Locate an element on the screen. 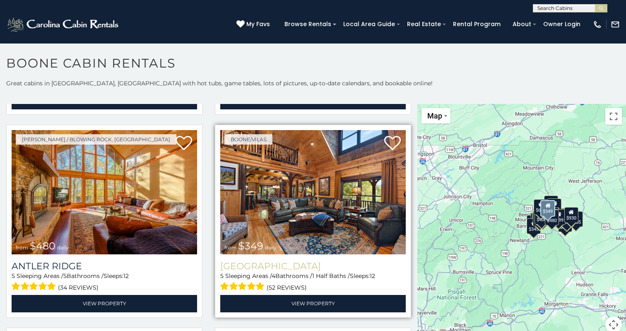 The image size is (626, 331). img: Antler Ridge is located at coordinates (104, 192).